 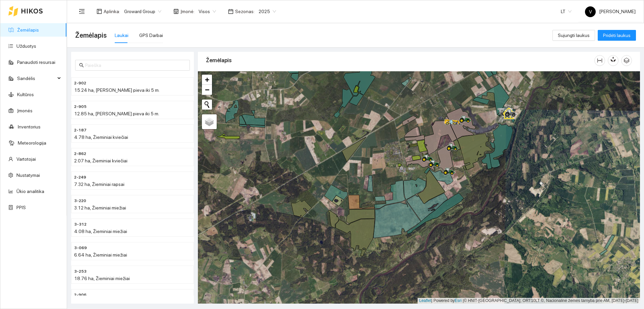 What do you see at coordinates (81, 65) in the screenshot?
I see `span: search` at bounding box center [81, 65].